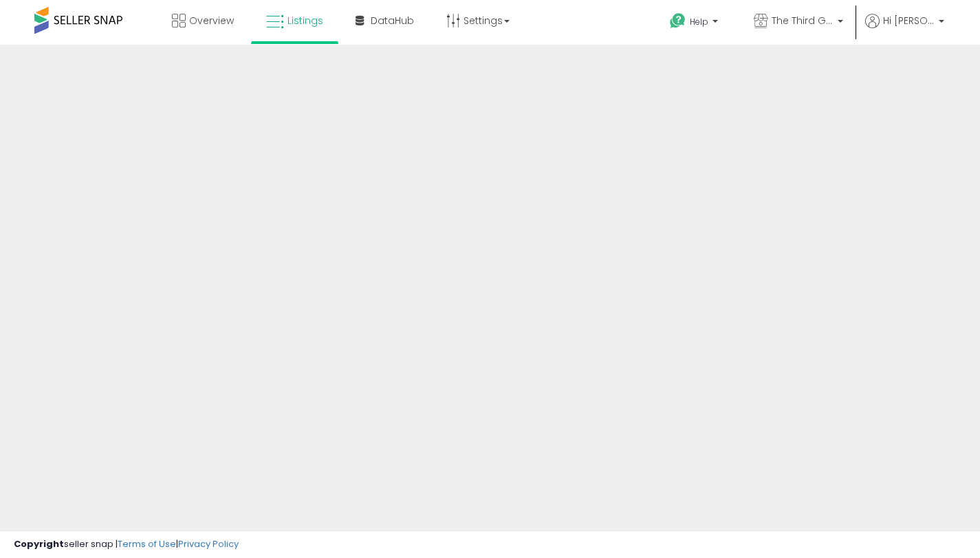  Describe the element at coordinates (392, 20) in the screenshot. I see `span: DataHub` at that location.